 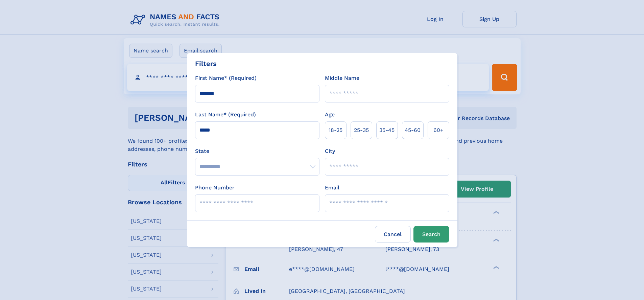 What do you see at coordinates (332, 188) in the screenshot?
I see `label: Email` at bounding box center [332, 188].